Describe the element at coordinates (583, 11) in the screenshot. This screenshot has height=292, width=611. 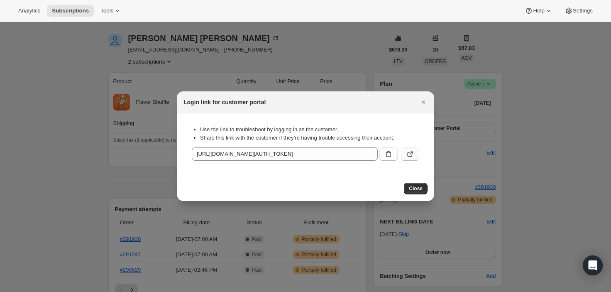
I see `span: Settings` at that location.